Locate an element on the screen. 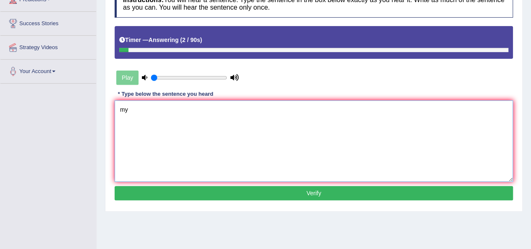 This screenshot has width=531, height=249. a: Your Account is located at coordinates (48, 70).